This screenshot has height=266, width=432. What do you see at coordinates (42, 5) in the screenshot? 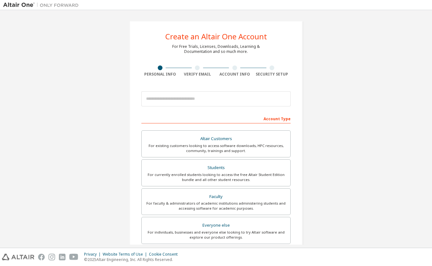
I see `img: Altair One` at bounding box center [42, 5].